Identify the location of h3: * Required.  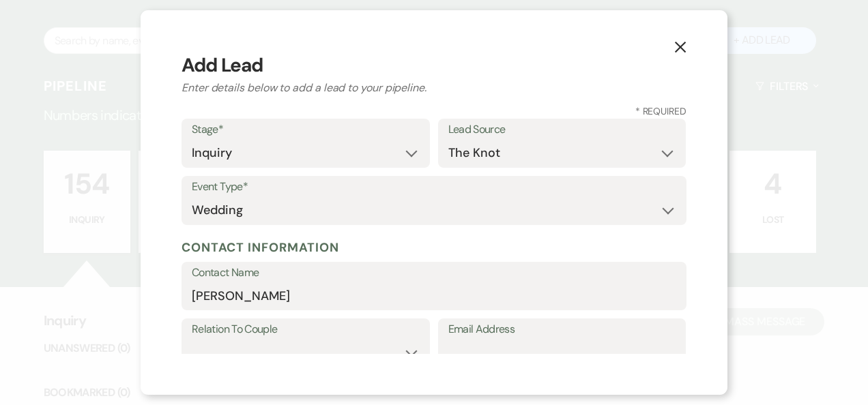
(434, 111).